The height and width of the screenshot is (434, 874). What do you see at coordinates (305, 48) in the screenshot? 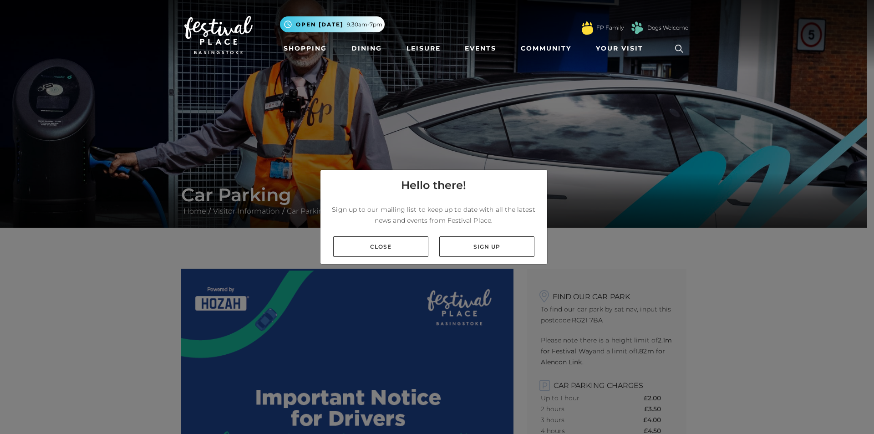
I see `a: Shopping` at bounding box center [305, 48].